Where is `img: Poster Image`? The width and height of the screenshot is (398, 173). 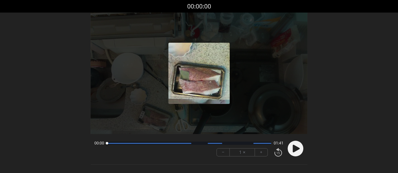 img: Poster Image is located at coordinates (199, 73).